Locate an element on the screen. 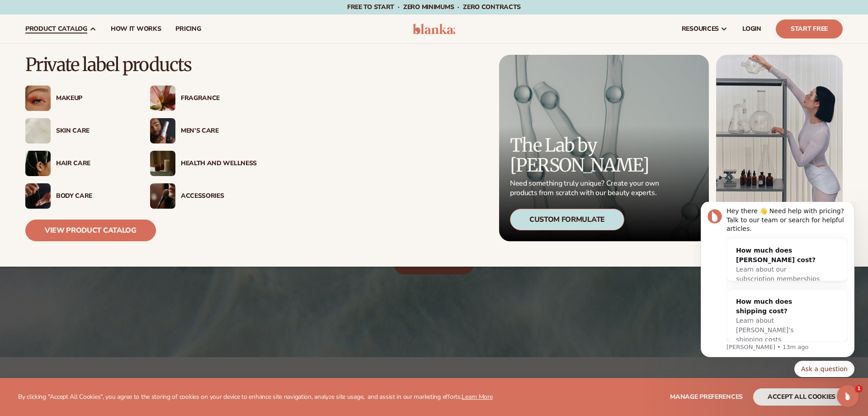  a: Start Free is located at coordinates (810, 29).